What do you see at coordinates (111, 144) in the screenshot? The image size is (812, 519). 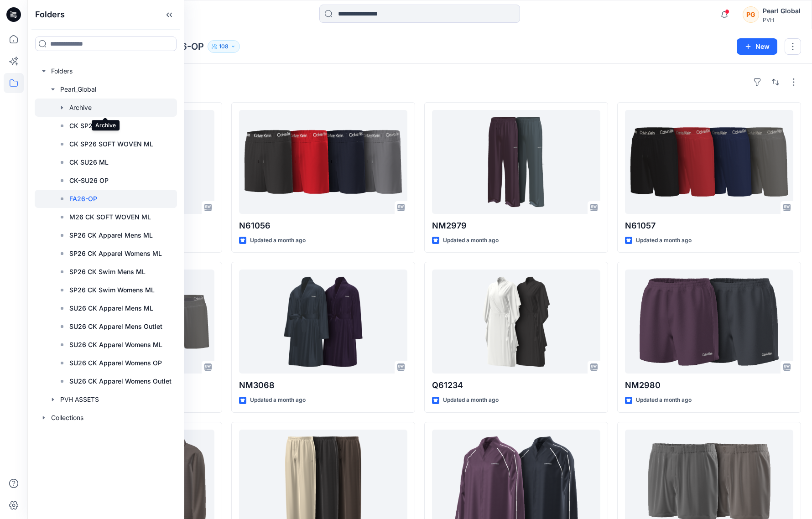 I see `p: CK SP26 SOFT WOVEN ML` at bounding box center [111, 144].